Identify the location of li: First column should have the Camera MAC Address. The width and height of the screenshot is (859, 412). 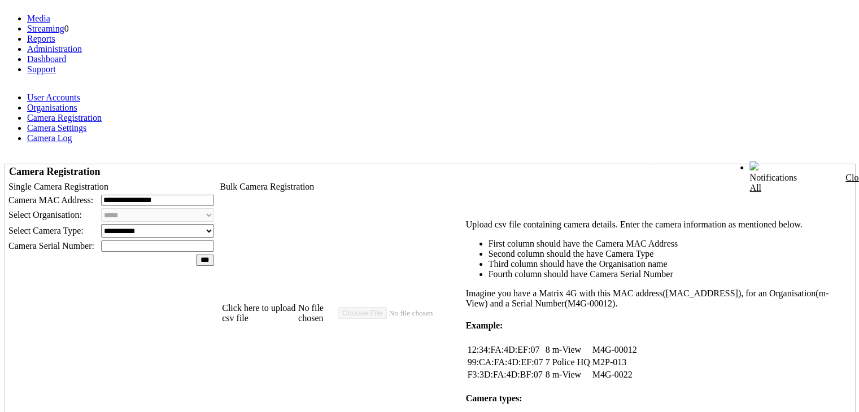
(669, 244).